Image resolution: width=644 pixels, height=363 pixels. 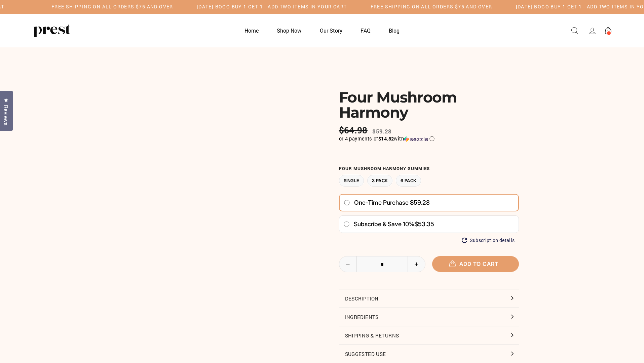 What do you see at coordinates (429, 335) in the screenshot?
I see `button: Shipping & Returns` at bounding box center [429, 335].